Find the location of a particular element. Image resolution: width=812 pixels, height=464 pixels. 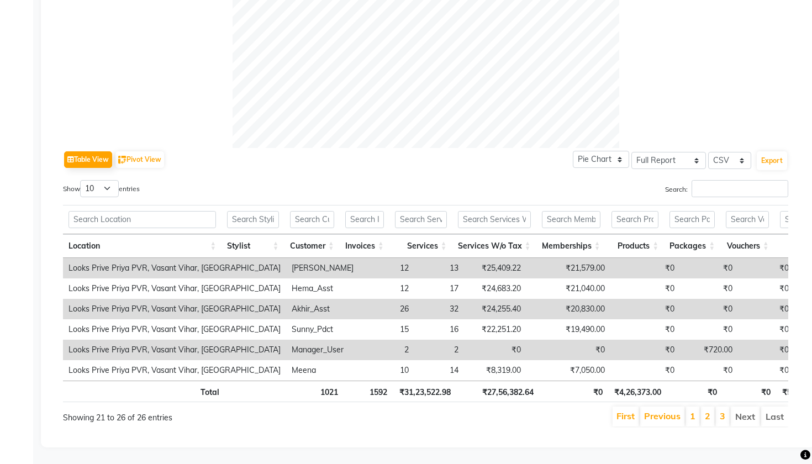

td: ₹21,040.00 is located at coordinates (569, 288).